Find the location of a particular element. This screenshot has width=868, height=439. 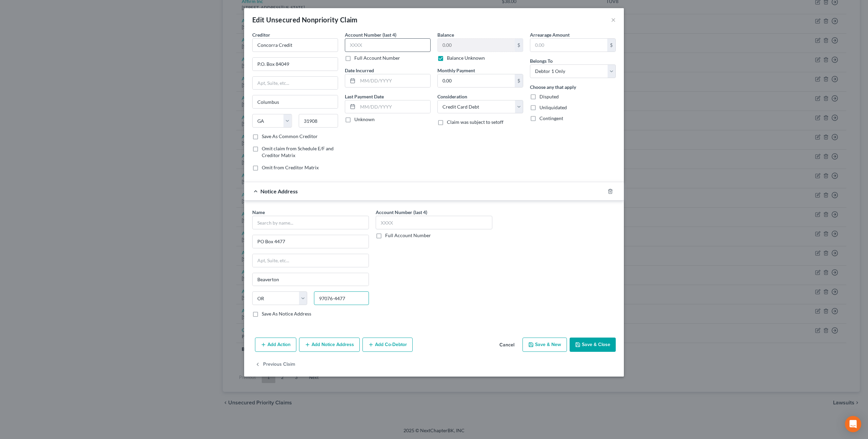

label: Monthly Payment is located at coordinates (457, 70).